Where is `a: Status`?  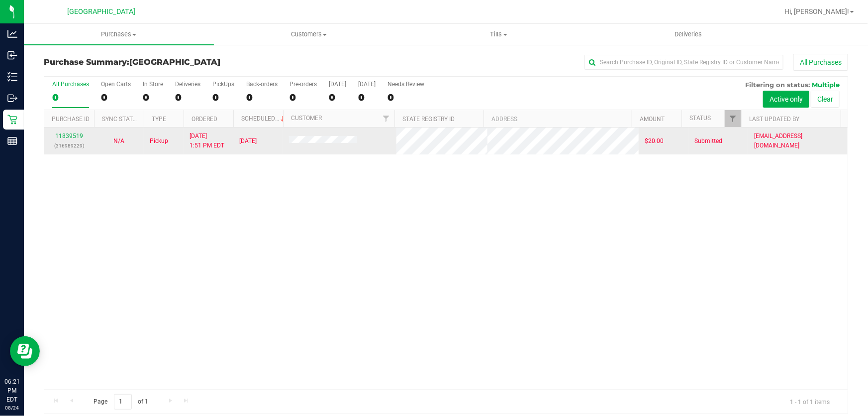
a: Status is located at coordinates (700, 118).